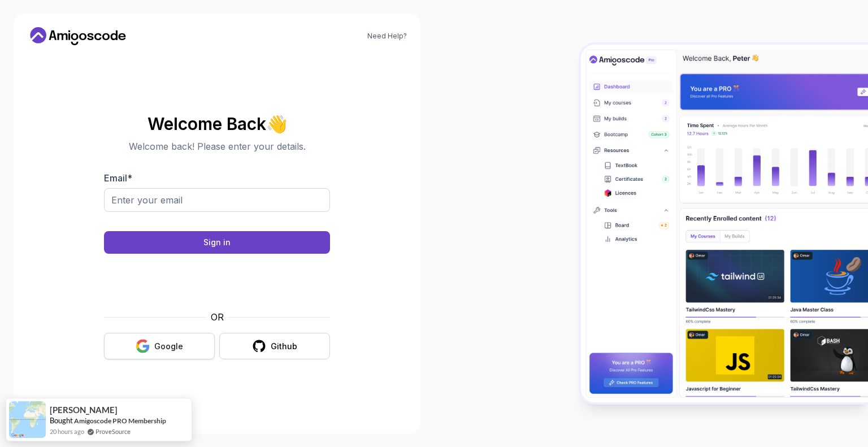 The image size is (868, 447). What do you see at coordinates (113, 431) in the screenshot?
I see `a: ProveSource` at bounding box center [113, 431].